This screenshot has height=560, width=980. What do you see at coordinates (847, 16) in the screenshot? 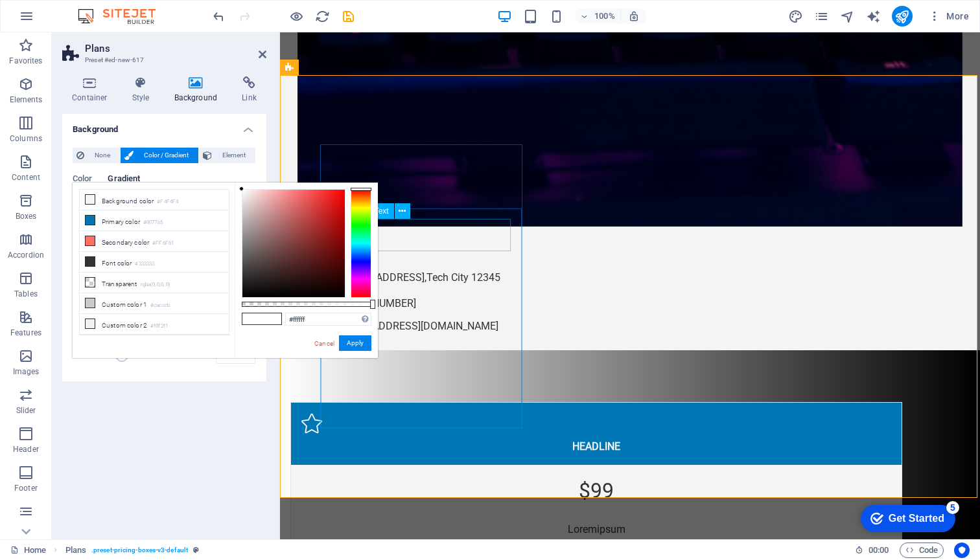
I see `button: navigator` at bounding box center [847, 16].